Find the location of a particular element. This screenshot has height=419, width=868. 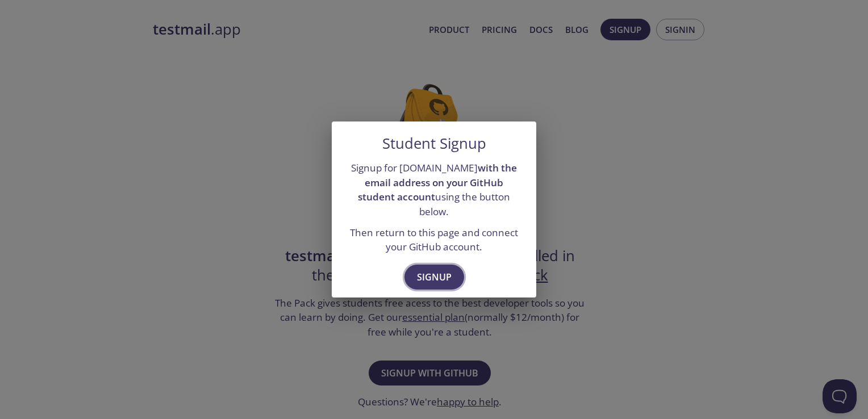

p: Then return to this page and connect your GitHub account. is located at coordinates (434, 239).